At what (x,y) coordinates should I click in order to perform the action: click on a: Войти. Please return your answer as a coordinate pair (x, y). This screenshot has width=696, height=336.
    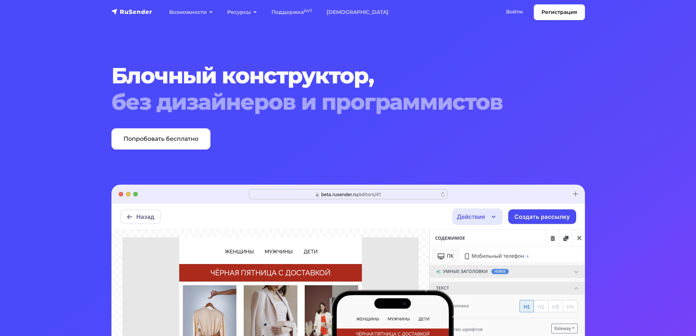
    Looking at the image, I should click on (514, 12).